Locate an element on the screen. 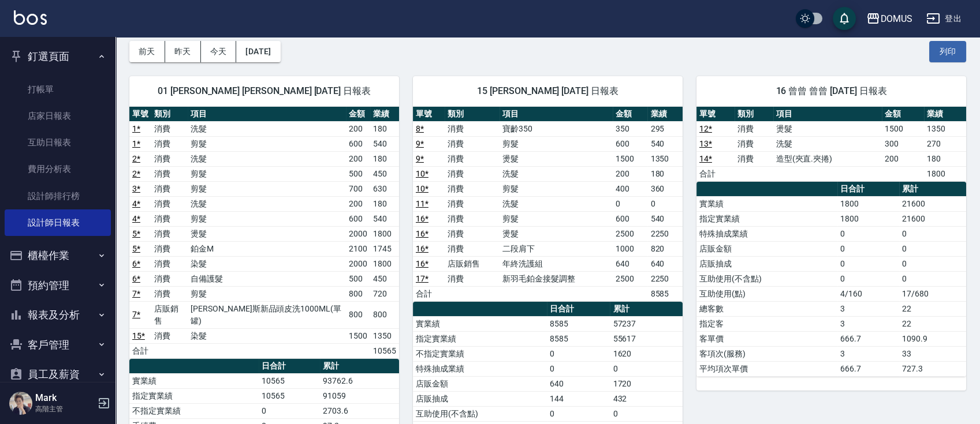 The height and width of the screenshot is (424, 980). button: DOMUS is located at coordinates (889, 19).